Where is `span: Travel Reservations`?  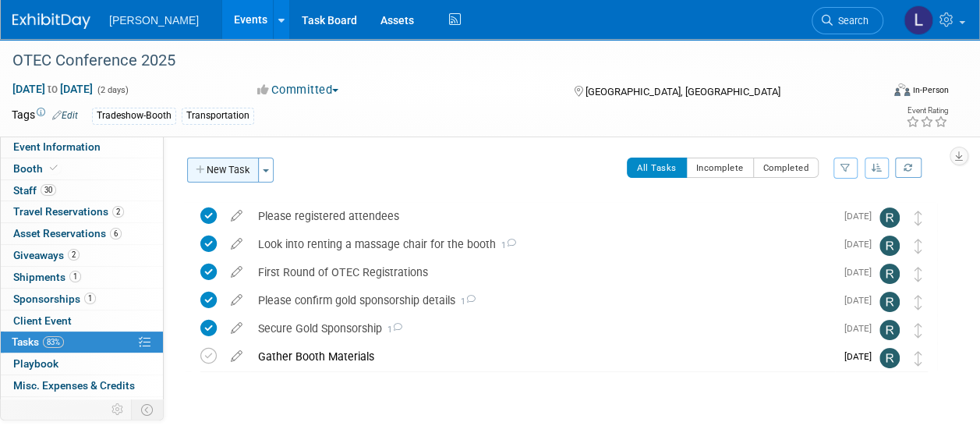
span: Travel Reservations is located at coordinates (69, 211).